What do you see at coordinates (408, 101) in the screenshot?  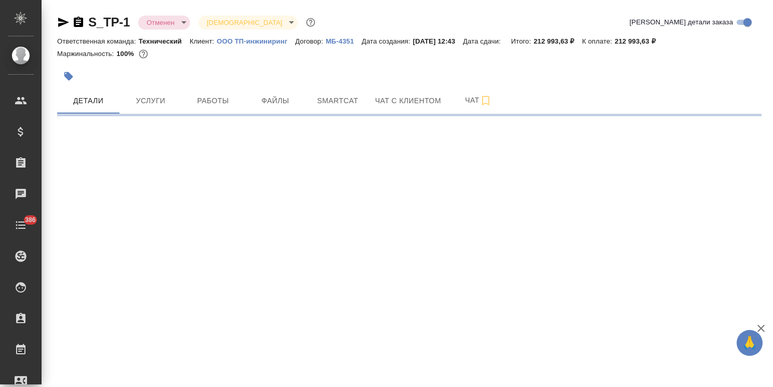 I see `span: Чат с клиентом` at bounding box center [408, 101].